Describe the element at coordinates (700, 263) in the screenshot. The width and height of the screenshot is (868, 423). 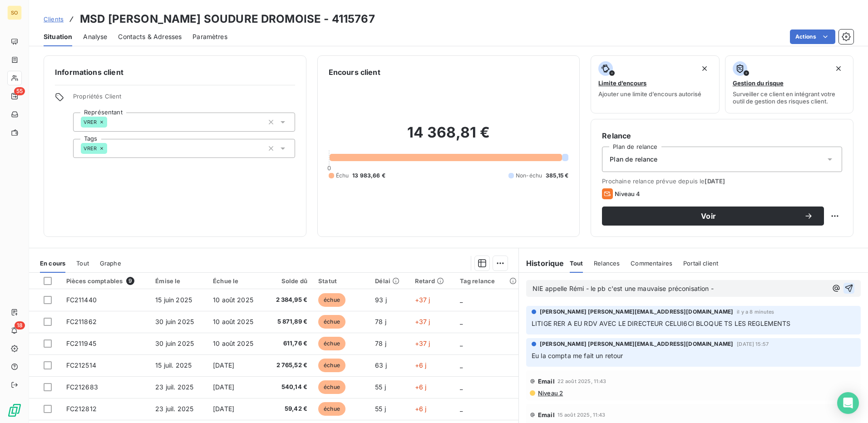
I see `span: Portail client` at that location.